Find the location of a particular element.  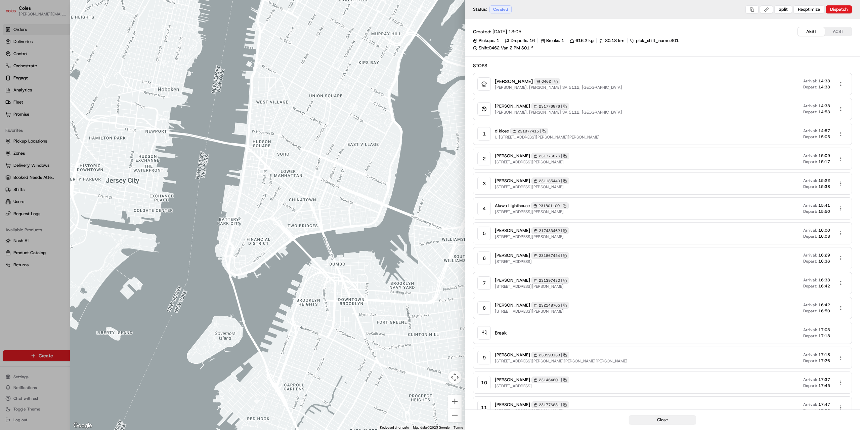

span: 15:50 is located at coordinates (824, 211).